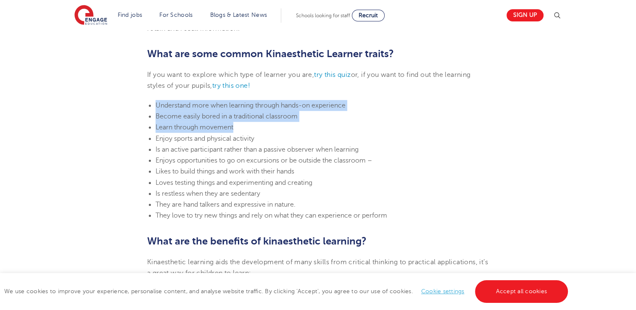  I want to click on a: Cookie settings, so click(443, 291).